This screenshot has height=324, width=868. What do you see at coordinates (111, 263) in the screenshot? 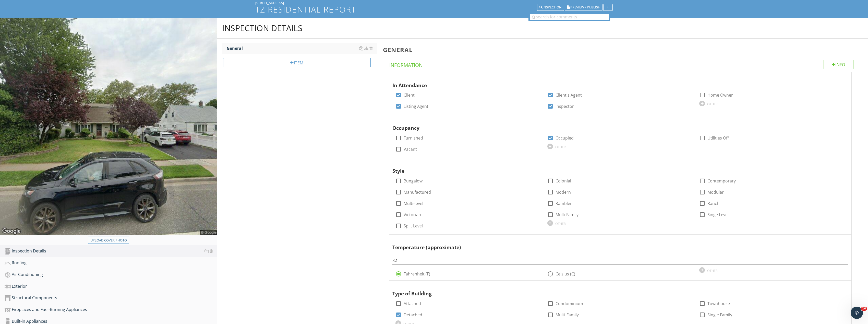
I see `div: Roofing` at bounding box center [111, 263].